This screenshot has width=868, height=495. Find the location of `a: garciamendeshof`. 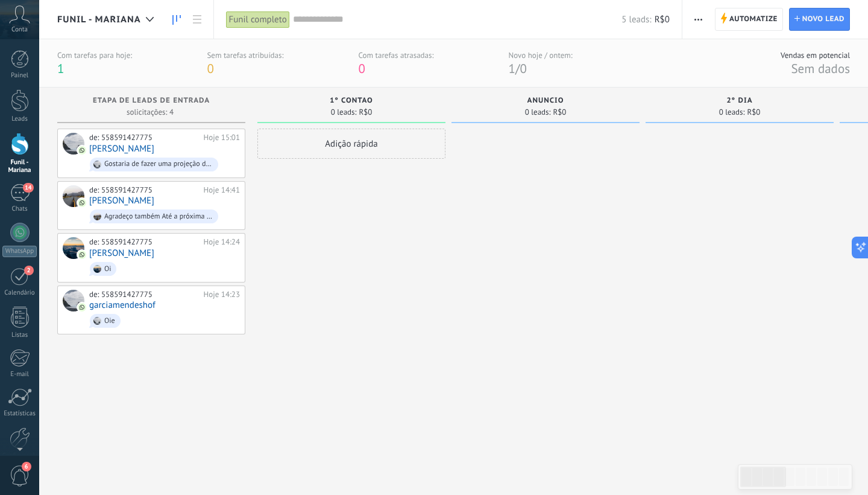

a: garciamendeshof is located at coordinates (122, 305).